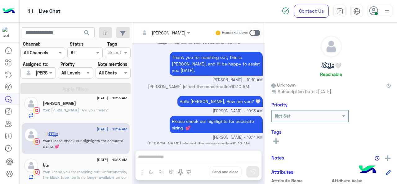 This screenshot has height=184, width=397. Describe the element at coordinates (340, 11) in the screenshot. I see `a: tab` at that location.